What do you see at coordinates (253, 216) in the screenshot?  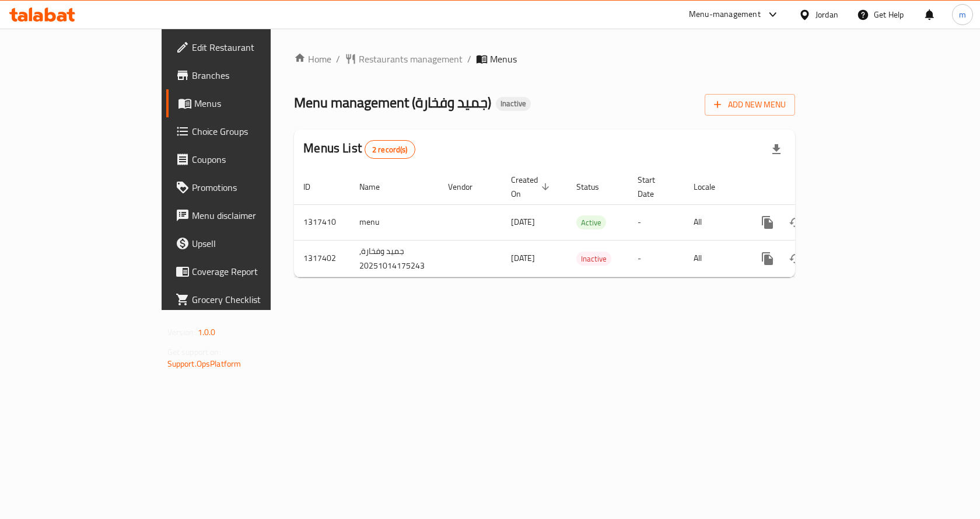 I see `span: Menu disclaimer` at bounding box center [253, 216].